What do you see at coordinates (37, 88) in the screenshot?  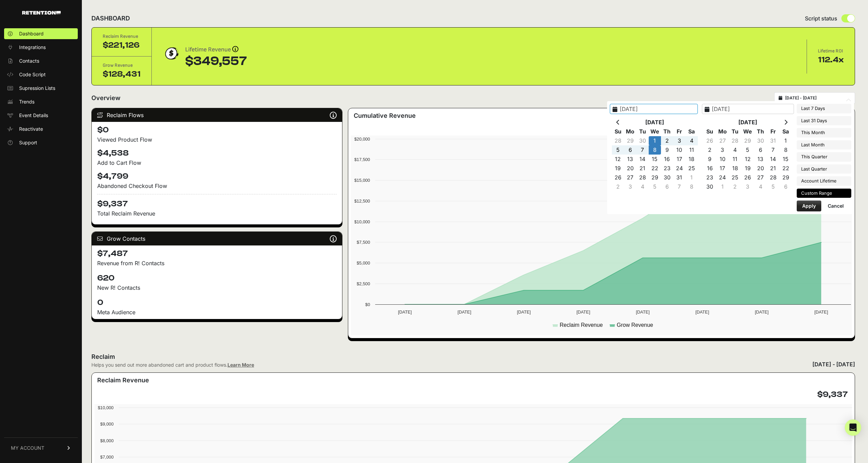 I see `span: Supression Lists` at bounding box center [37, 88].